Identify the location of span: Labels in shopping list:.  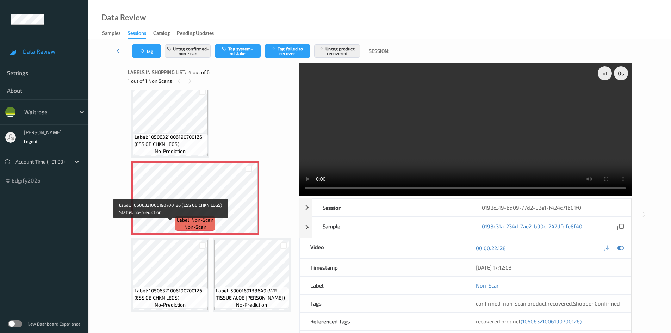
(157, 72).